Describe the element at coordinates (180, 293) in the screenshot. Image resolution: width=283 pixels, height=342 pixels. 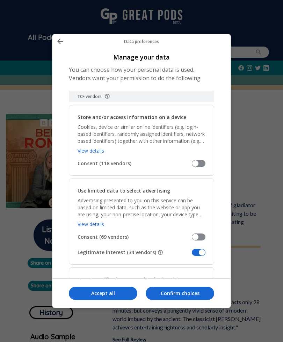
I see `button: Confirm choices` at that location.